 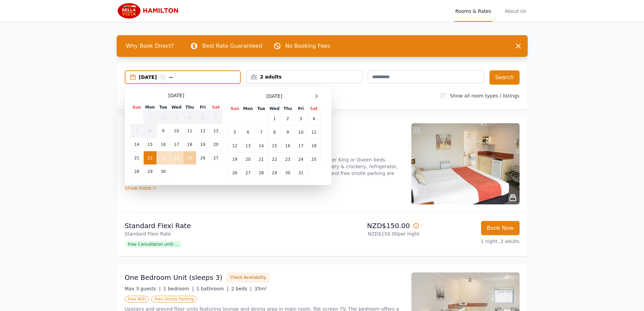 I want to click on span: Free Onsite Parking, so click(x=174, y=299).